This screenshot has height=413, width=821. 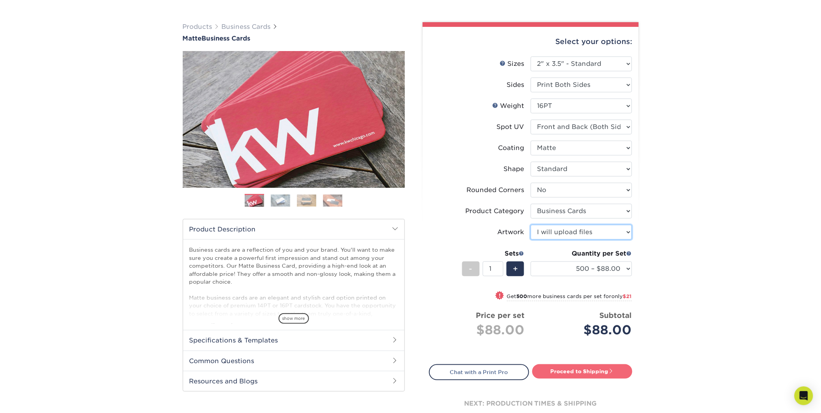 What do you see at coordinates (804, 396) in the screenshot?
I see `div: Open Intercom Messenger` at bounding box center [804, 396].